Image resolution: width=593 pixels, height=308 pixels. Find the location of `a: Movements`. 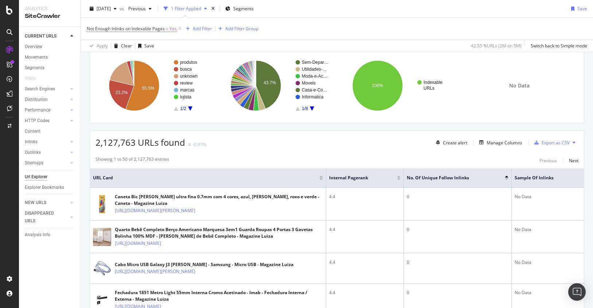

a: Movements is located at coordinates (50, 57).